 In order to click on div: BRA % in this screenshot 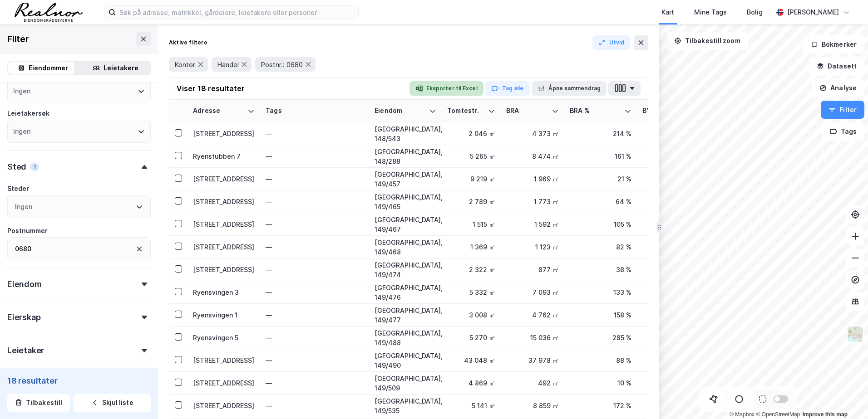, I will do `click(596, 111)`.